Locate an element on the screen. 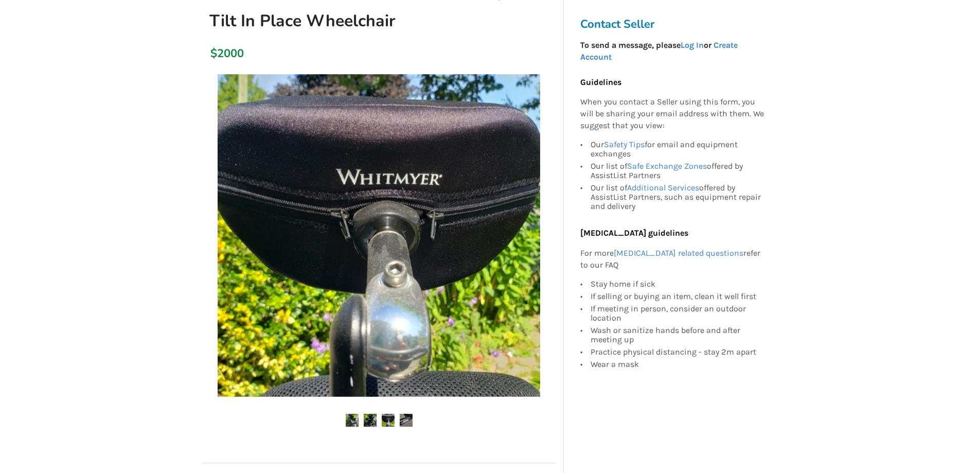 The height and width of the screenshot is (473, 980). a: Additional Services is located at coordinates (664, 187).